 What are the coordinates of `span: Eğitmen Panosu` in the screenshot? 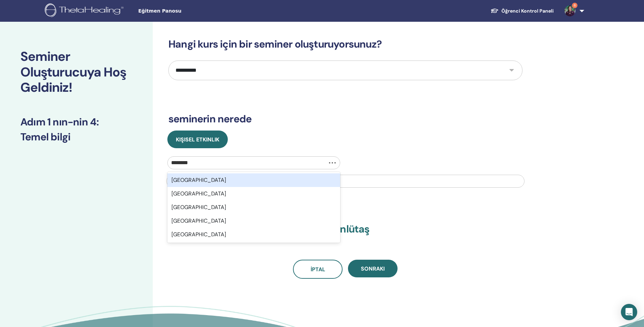 It's located at (189, 11).